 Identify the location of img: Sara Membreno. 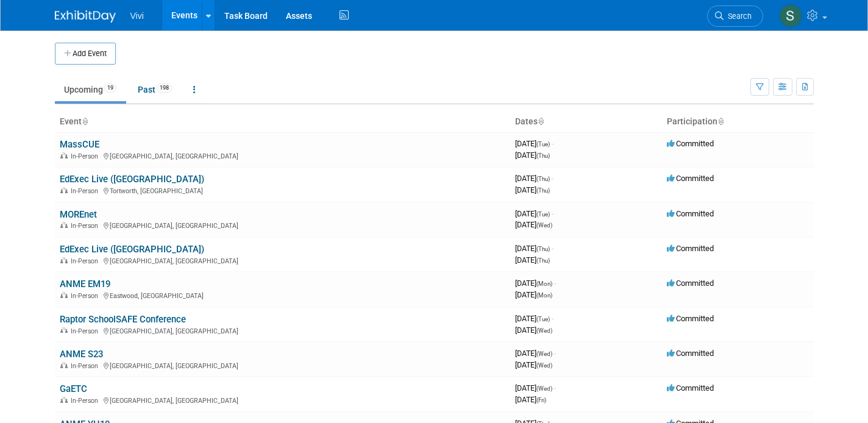
(791, 16).